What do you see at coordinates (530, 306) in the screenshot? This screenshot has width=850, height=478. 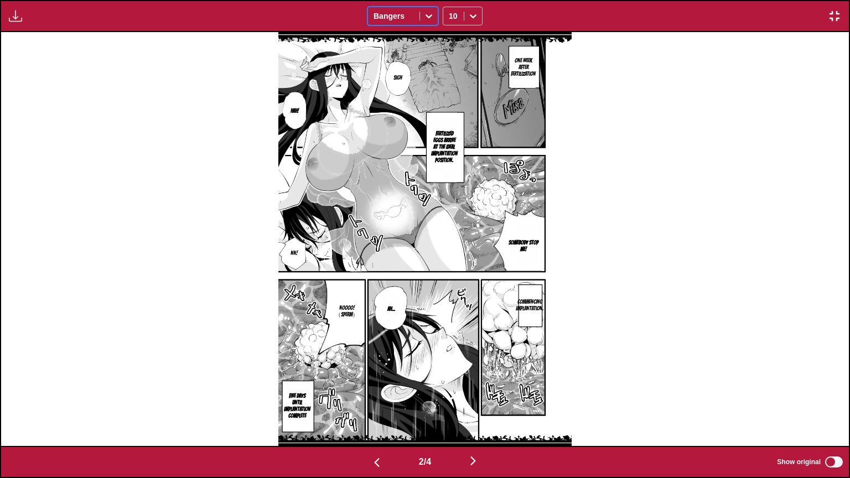 I see `p: Commencing implantation.` at bounding box center [530, 306].